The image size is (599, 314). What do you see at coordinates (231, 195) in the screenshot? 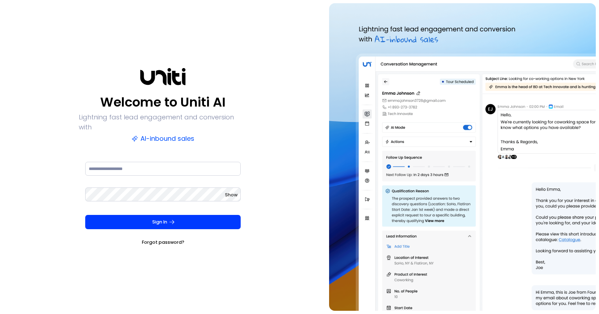
I see `span: Show` at bounding box center [231, 195].